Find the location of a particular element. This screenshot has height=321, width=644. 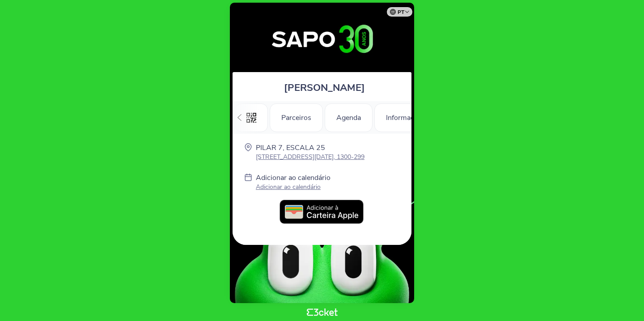

a: Informações Adicionais is located at coordinates (423, 117).